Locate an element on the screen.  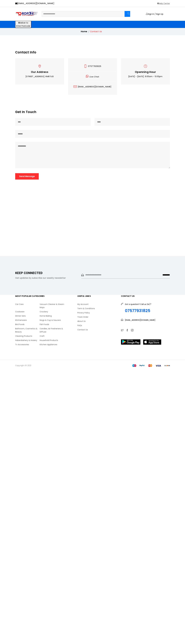
a: Mugs & Cup & Saucers is located at coordinates (52, 320).